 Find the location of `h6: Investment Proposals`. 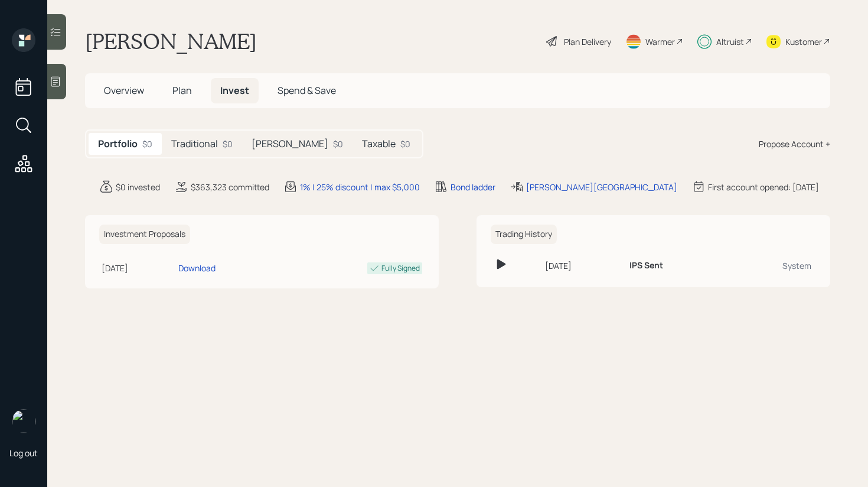

h6: Investment Proposals is located at coordinates (144, 234).